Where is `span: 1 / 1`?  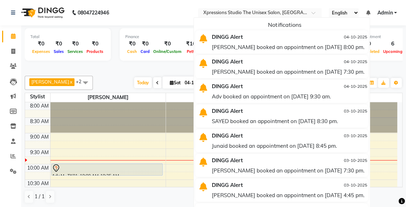
span: 1 / 1 is located at coordinates (40, 197).